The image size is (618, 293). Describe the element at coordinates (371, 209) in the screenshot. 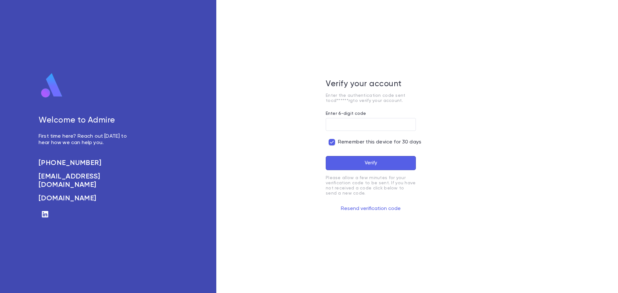

I see `button: Resend verification code` at that location.